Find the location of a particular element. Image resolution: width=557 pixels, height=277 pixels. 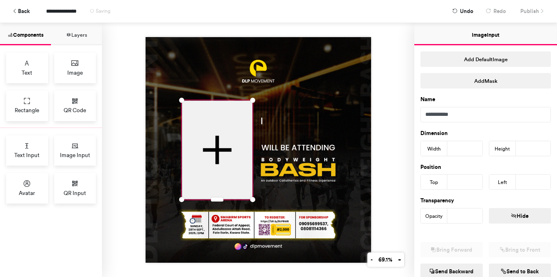

label: Transparency is located at coordinates (437, 201).